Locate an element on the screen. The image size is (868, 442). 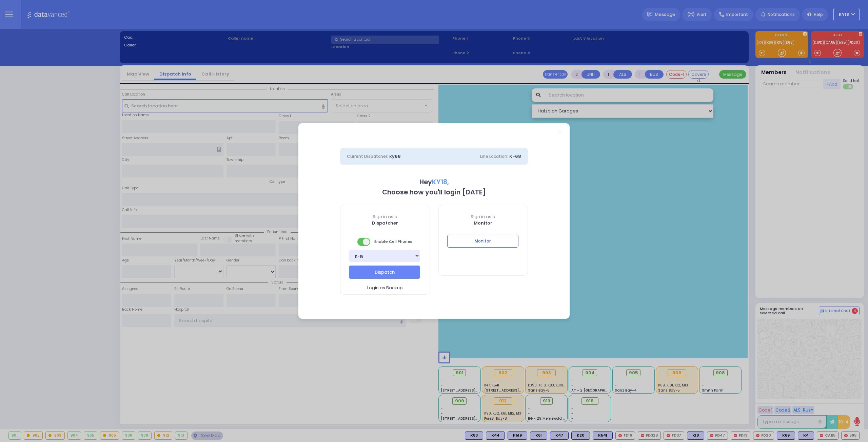
b: Monitor is located at coordinates (483, 223).